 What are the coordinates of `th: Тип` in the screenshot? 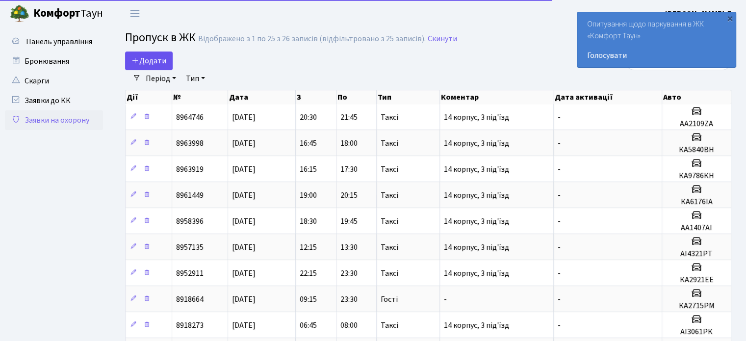 It's located at (408, 97).